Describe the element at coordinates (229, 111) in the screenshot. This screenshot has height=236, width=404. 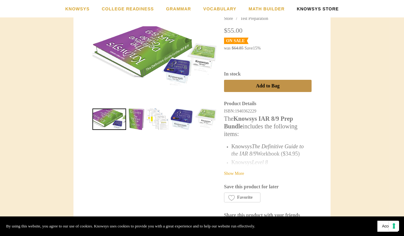
I see `span: ISBN:` at that location.